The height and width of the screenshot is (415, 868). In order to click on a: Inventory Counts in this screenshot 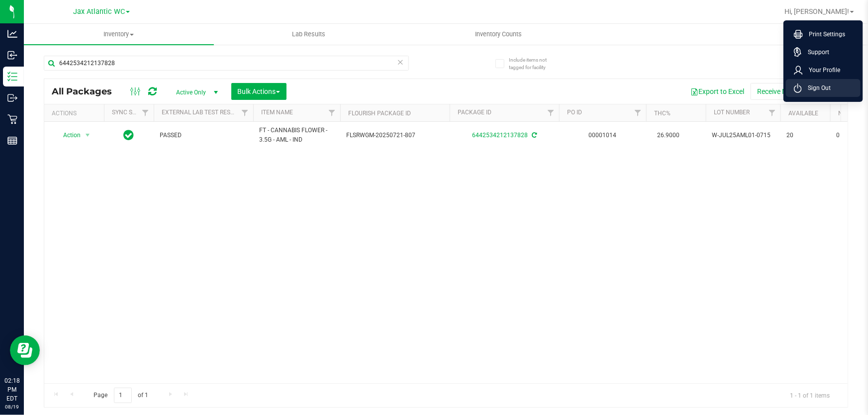, I will do `click(499, 35)`.